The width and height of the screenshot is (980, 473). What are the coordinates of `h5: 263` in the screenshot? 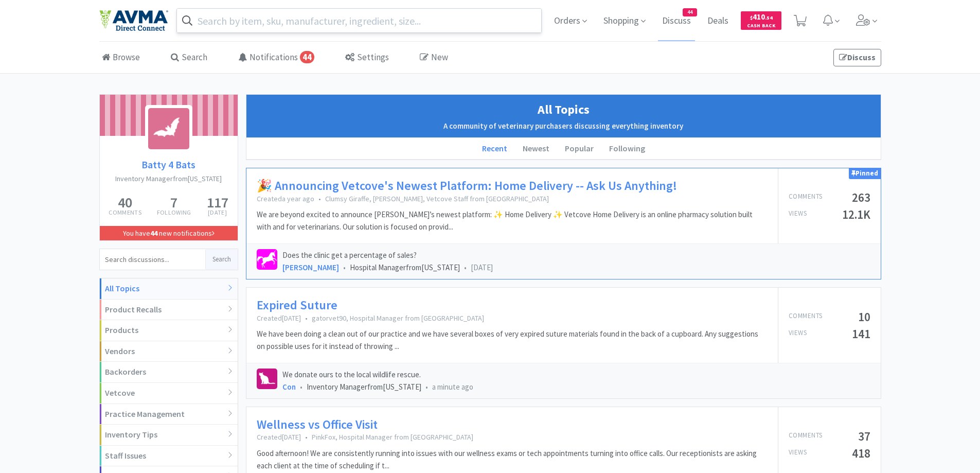 It's located at (861, 197).